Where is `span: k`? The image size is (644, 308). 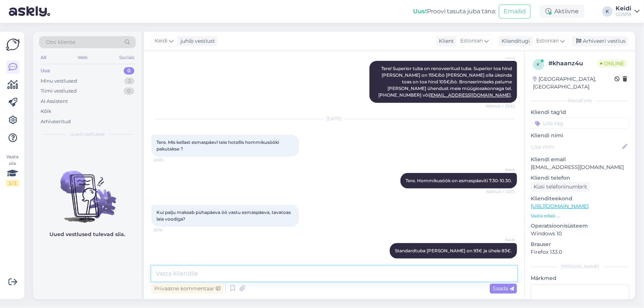 span: k is located at coordinates (538, 64).